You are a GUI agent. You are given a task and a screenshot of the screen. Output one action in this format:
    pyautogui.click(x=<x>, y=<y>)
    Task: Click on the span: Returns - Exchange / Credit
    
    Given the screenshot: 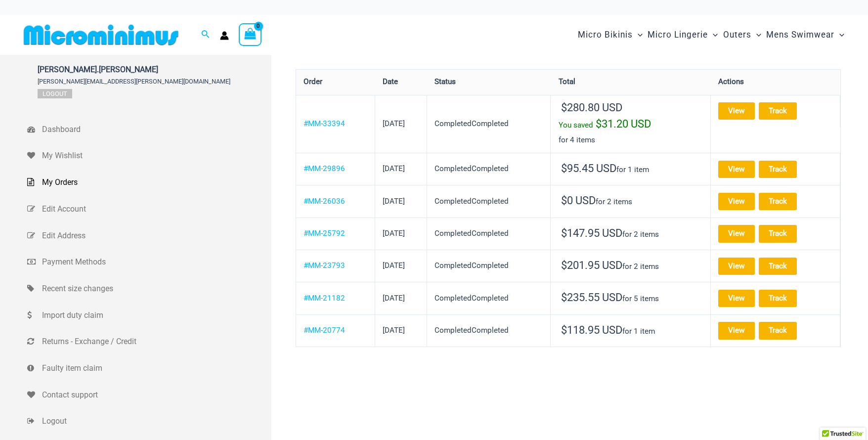 What is the action you would take?
    pyautogui.click(x=155, y=341)
    